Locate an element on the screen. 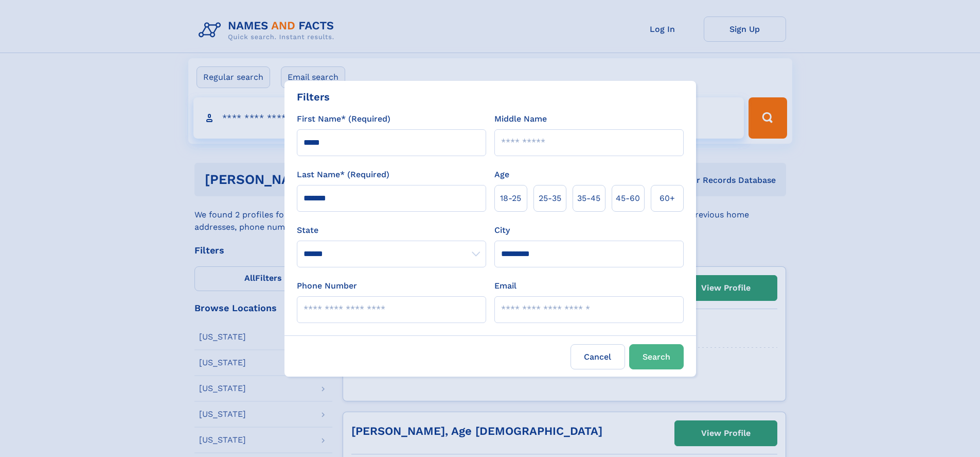 Image resolution: width=980 pixels, height=457 pixels. label: Cancel is located at coordinates (598, 356).